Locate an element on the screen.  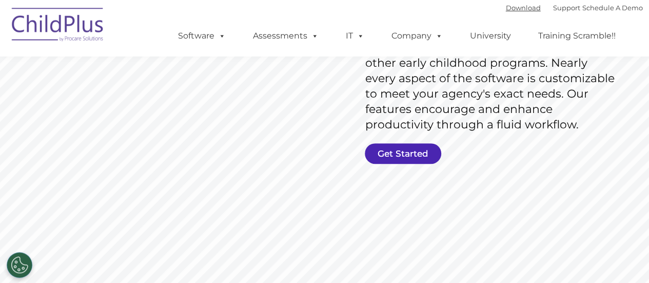
rs-layer: ChildPlus is an all-in-one software solution for Head Start, EHS, Migrant, State Pre-K, or other ... is located at coordinates (493, 78).